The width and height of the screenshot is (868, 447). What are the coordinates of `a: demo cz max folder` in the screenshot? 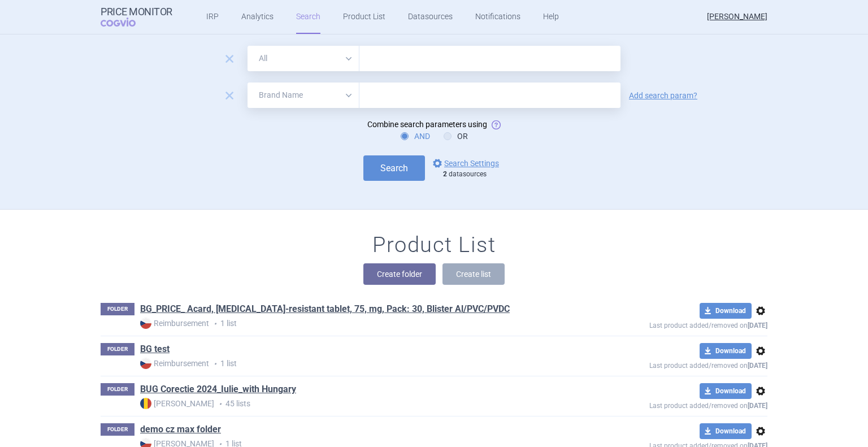 It's located at (181, 430).